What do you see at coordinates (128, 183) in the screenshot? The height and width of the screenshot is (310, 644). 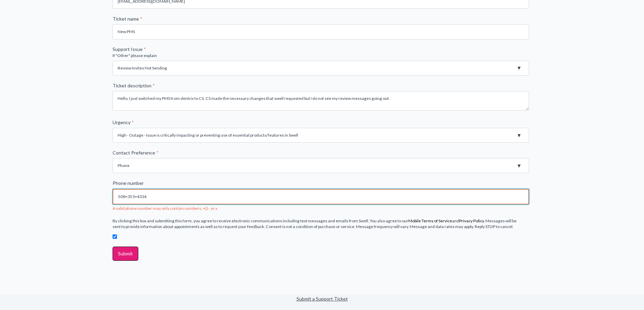 I see `span: Phone number` at bounding box center [128, 183].